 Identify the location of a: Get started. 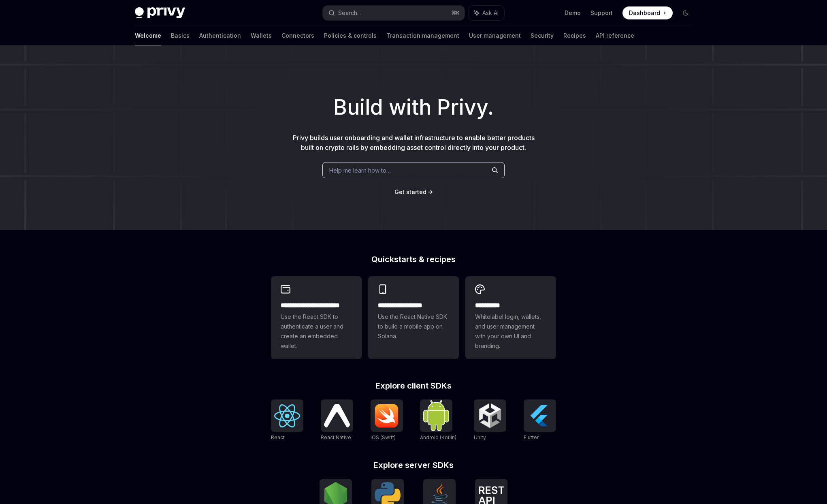
(410, 192).